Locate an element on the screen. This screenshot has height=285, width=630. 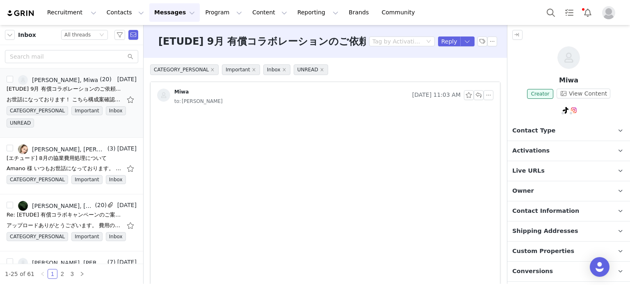
div: [エチュード] 8月の協業費用処理について is located at coordinates (57, 158).